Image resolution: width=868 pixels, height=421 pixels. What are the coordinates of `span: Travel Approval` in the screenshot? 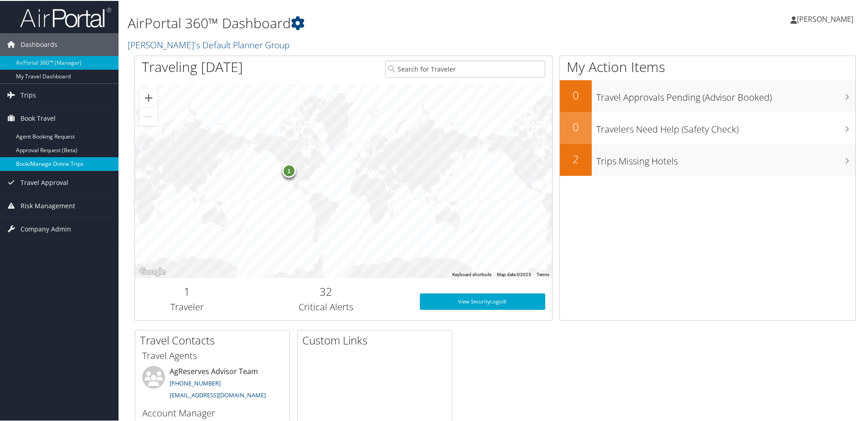 It's located at (44, 182).